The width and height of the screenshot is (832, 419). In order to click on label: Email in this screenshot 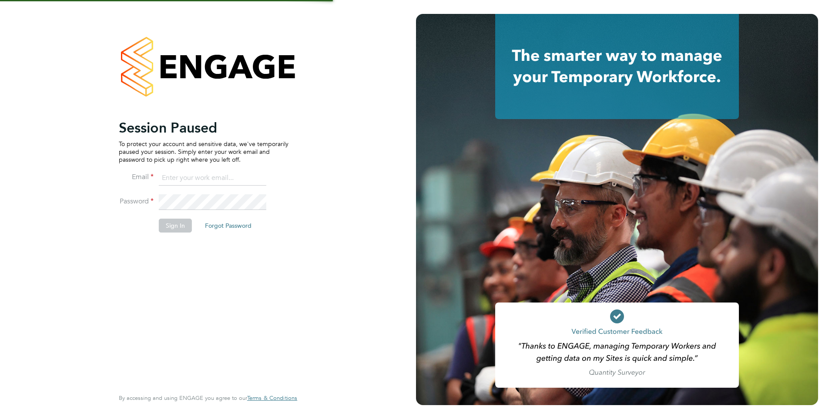, I will do `click(136, 177)`.